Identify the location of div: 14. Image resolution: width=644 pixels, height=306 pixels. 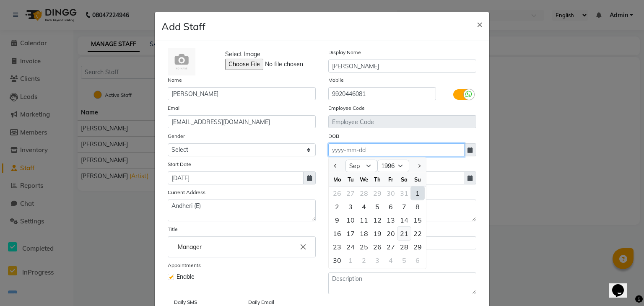
(404, 220).